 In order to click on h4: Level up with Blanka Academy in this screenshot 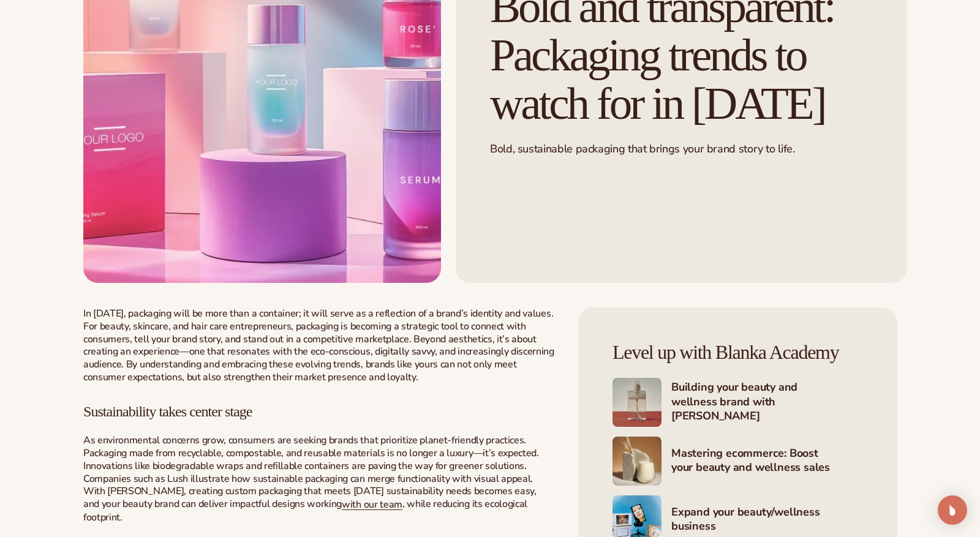, I will do `click(738, 352)`.